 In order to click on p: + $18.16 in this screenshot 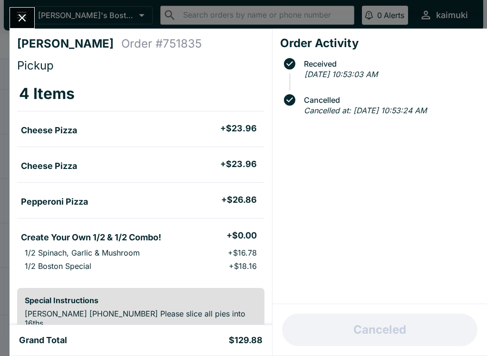, I will do `click(243, 266)`.